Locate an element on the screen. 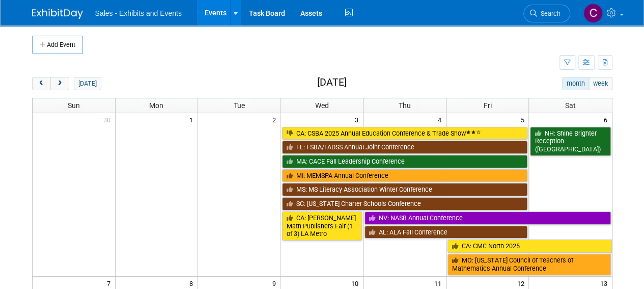 The image size is (644, 289). span: 3 is located at coordinates (358, 119).